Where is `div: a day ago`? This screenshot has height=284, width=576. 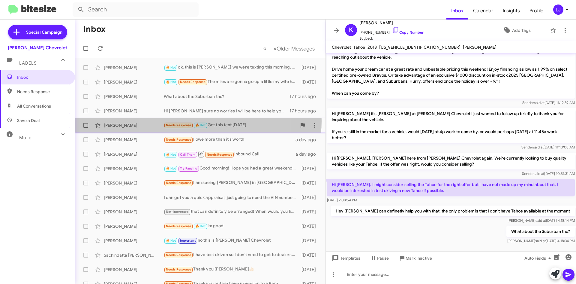
div: a day ago is located at coordinates (308, 154).